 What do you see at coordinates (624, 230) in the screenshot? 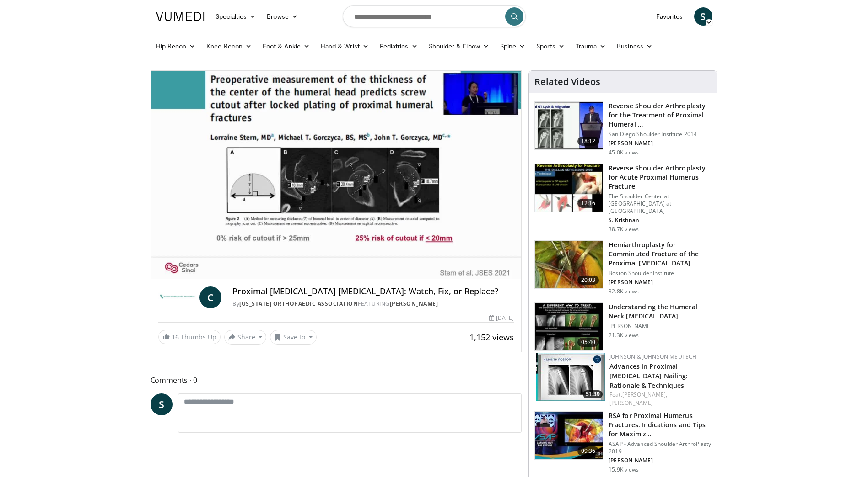
I see `p: 38.7K views` at bounding box center [624, 230].